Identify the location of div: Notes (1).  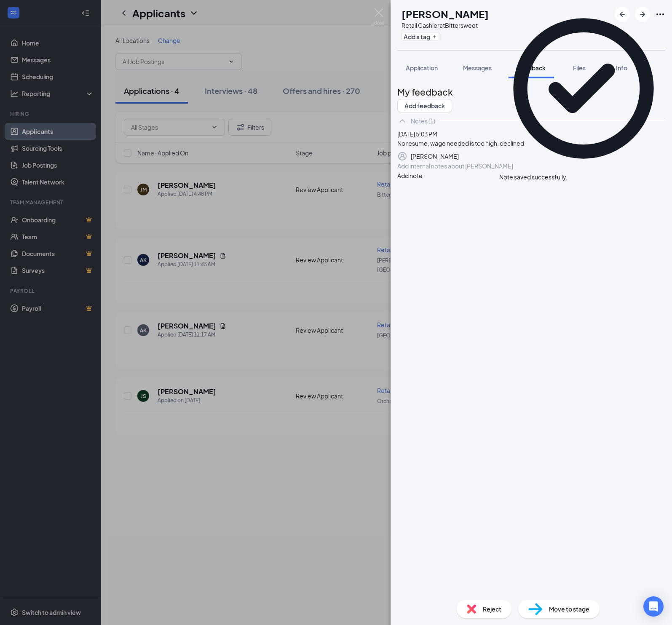
(423, 121).